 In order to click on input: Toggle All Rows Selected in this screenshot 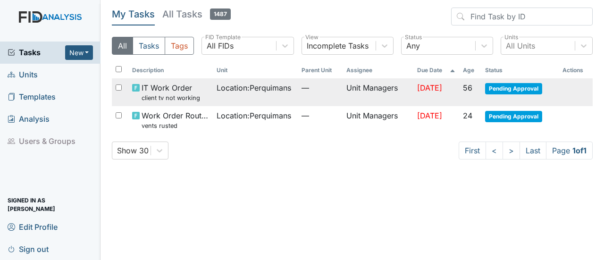, I will do `click(118, 69)`.